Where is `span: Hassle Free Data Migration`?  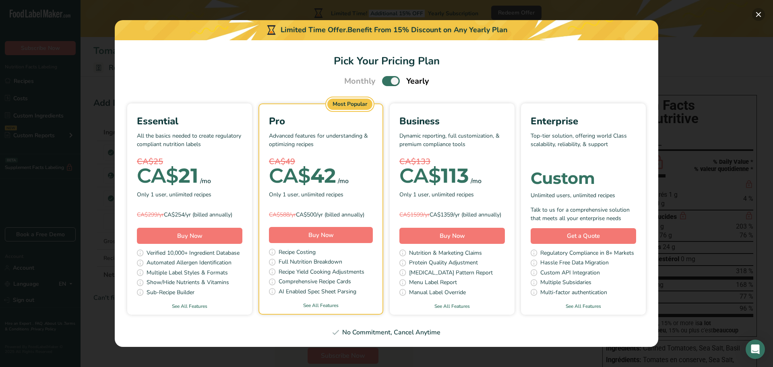
span: Hassle Free Data Migration is located at coordinates (575, 263).